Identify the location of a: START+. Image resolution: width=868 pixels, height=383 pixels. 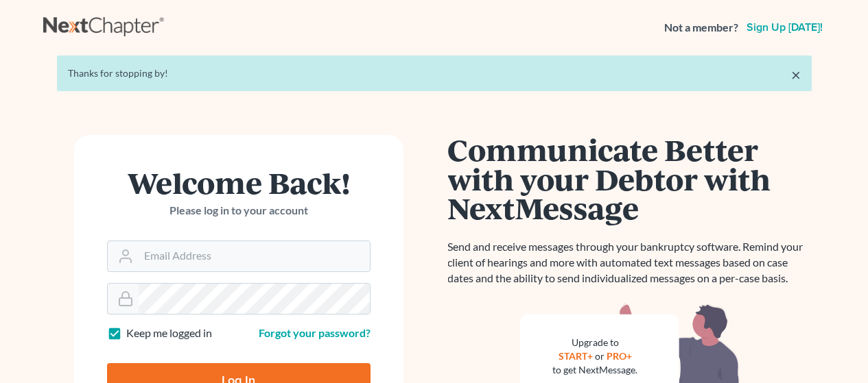
(576, 356).